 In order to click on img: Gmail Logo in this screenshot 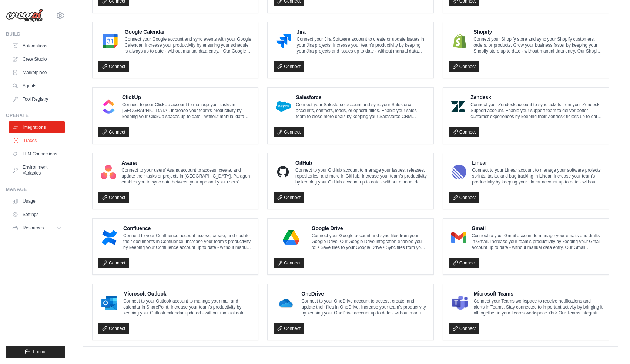, I will do `click(459, 238)`.